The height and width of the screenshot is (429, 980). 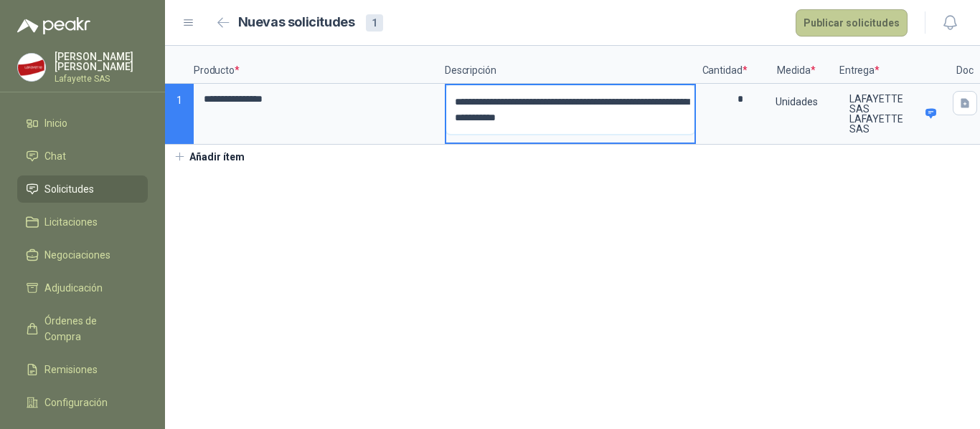 I want to click on span: Solicitudes, so click(x=69, y=190).